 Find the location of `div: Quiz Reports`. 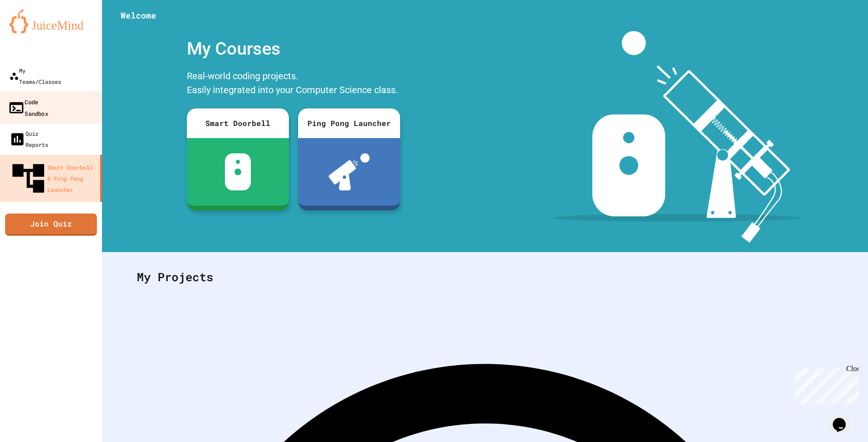

div: Quiz Reports is located at coordinates (29, 139).